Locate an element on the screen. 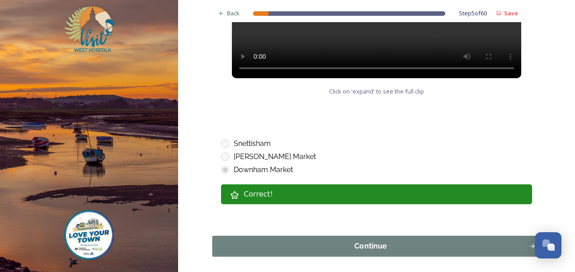  span: Step 5 of 60 is located at coordinates (473, 13).